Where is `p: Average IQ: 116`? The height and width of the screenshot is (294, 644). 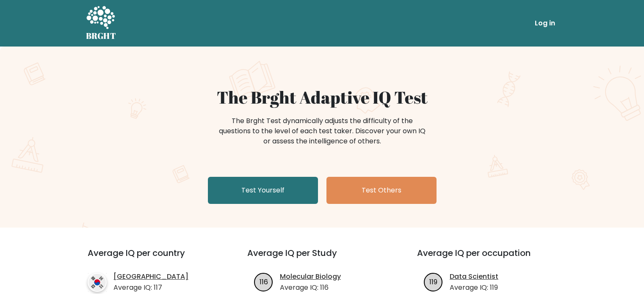 p: Average IQ: 116 is located at coordinates (310, 288).